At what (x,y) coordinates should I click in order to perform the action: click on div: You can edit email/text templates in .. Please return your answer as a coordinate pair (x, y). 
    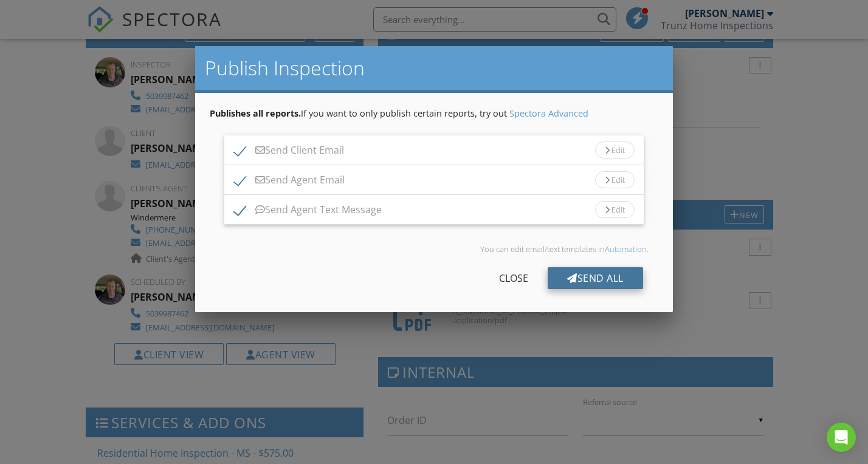
    Looking at the image, I should click on (434, 249).